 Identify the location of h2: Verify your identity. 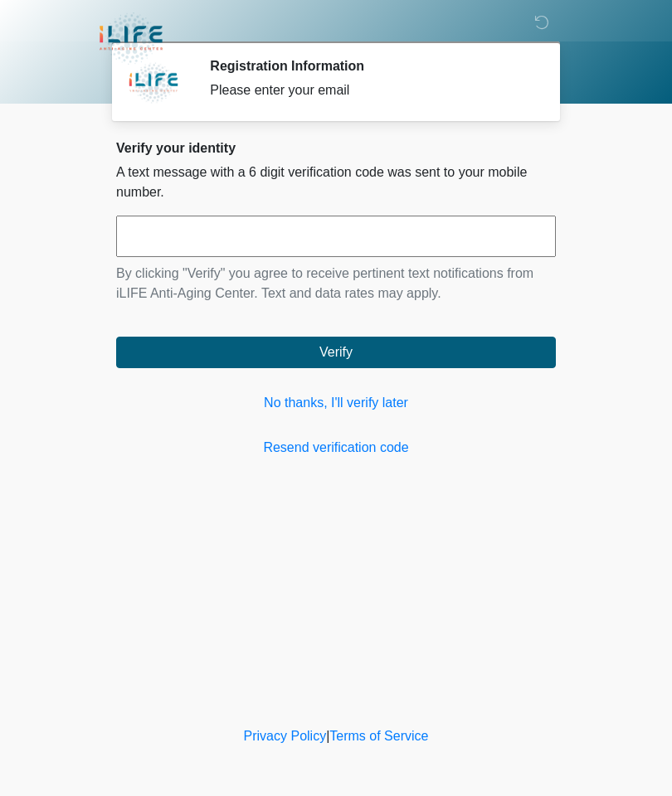
(336, 148).